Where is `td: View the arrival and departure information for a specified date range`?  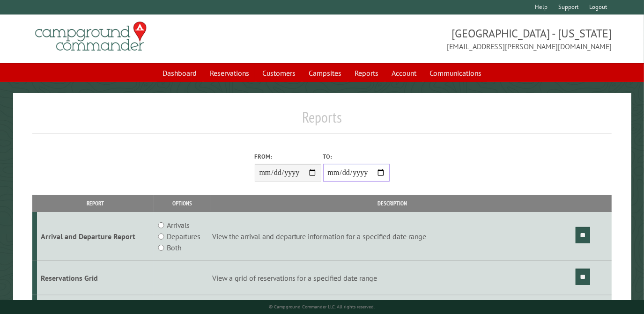
td: View the arrival and departure information for a specified date range is located at coordinates (392, 236).